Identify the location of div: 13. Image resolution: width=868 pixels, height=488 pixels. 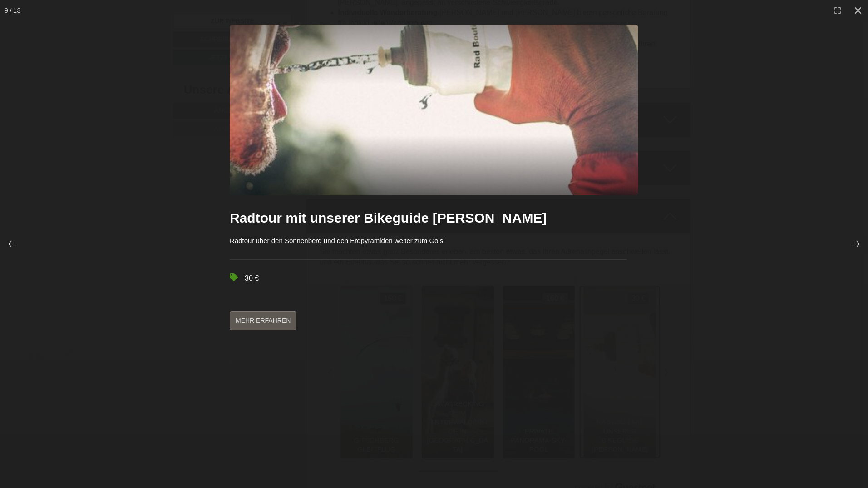
(17, 10).